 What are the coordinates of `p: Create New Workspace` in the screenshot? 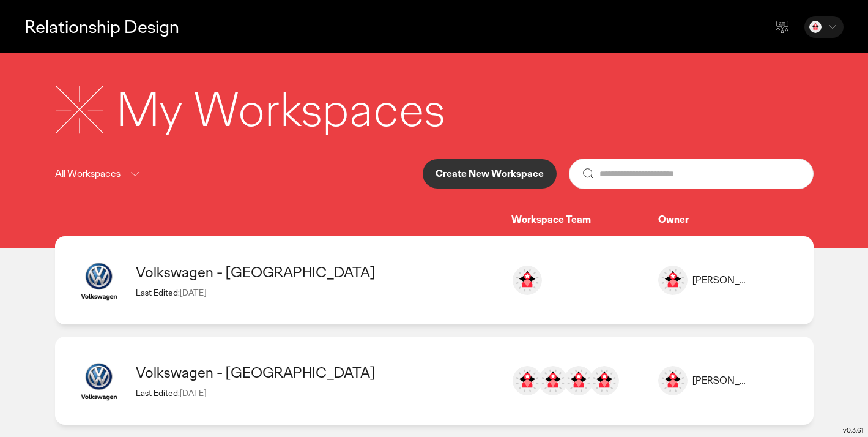 It's located at (489, 174).